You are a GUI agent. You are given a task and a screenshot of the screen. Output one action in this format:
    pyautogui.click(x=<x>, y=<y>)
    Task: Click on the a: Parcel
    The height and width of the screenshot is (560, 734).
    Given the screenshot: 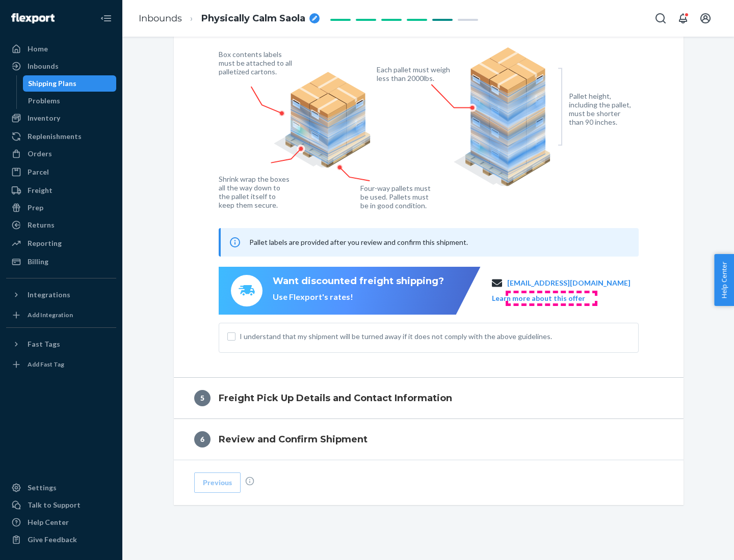 What is the action you would take?
    pyautogui.click(x=61, y=172)
    